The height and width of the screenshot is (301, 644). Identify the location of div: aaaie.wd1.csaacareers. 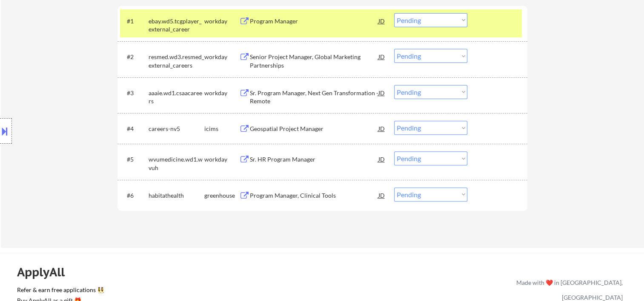
(176, 97).